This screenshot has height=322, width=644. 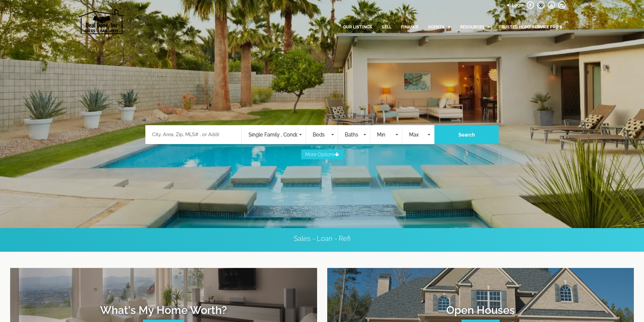 I want to click on span: Single Family , Condos , Commercial , Land , Rentals , Mobile Home , Business Op , Income , Townh..., so click(x=273, y=135).